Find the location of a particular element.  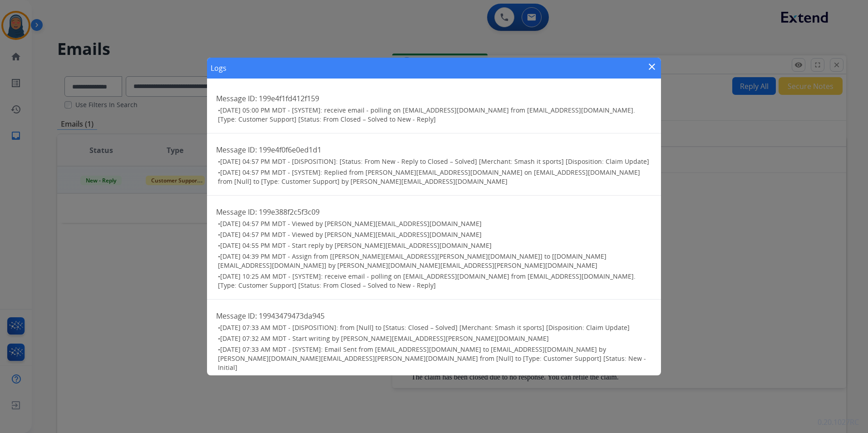

h1: Logs is located at coordinates (218, 68).